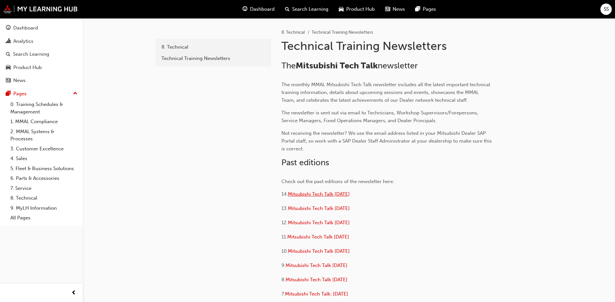 Image resolution: width=615 pixels, height=302 pixels. Describe the element at coordinates (20, 94) in the screenshot. I see `div: Pages` at that location.